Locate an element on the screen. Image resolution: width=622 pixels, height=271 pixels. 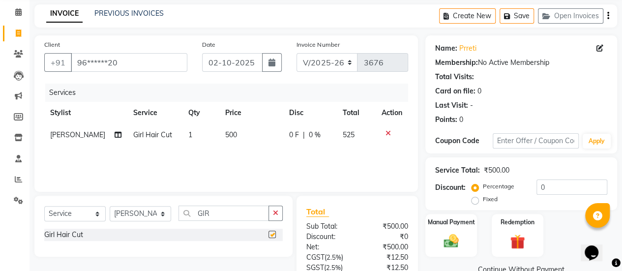
label: Date is located at coordinates (209, 45).